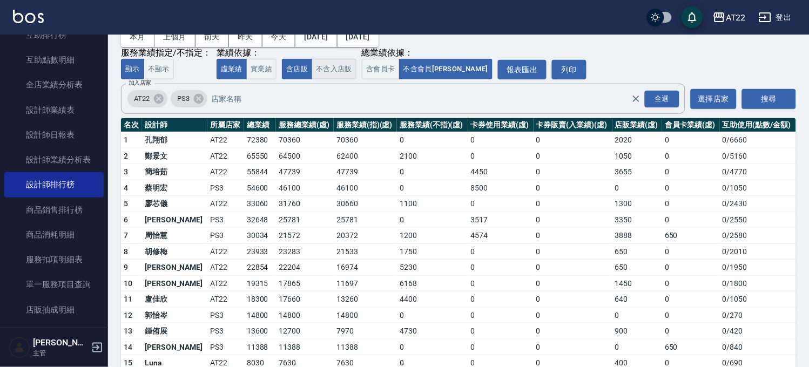 The width and height of the screenshot is (809, 367). I want to click on td: 30034, so click(260, 236).